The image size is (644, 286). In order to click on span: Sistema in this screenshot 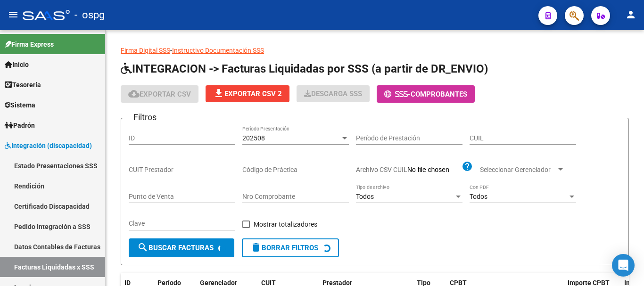, I will do `click(20, 105)`.